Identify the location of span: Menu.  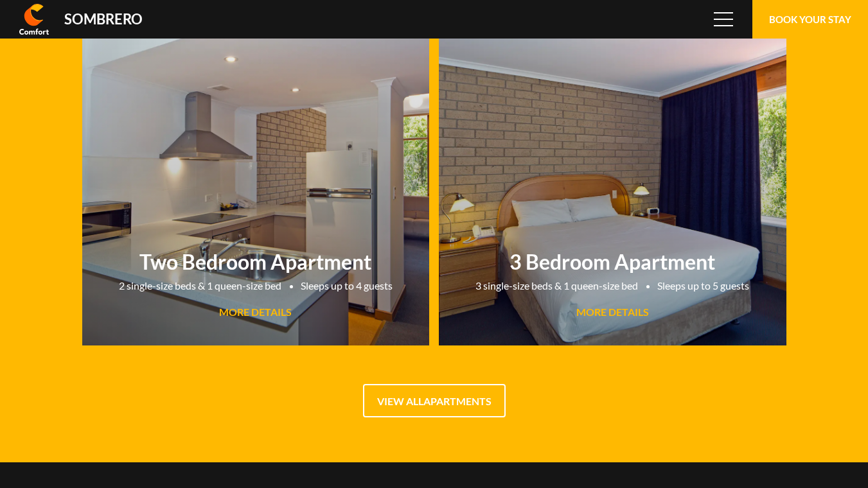
(723, 20).